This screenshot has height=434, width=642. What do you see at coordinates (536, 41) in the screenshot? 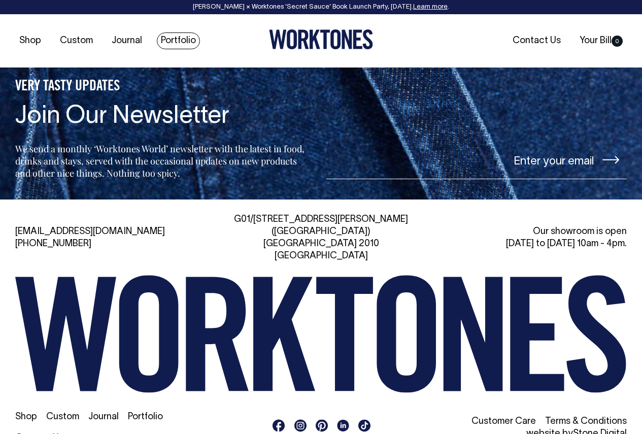
I see `a: Contact Us` at bounding box center [536, 41].